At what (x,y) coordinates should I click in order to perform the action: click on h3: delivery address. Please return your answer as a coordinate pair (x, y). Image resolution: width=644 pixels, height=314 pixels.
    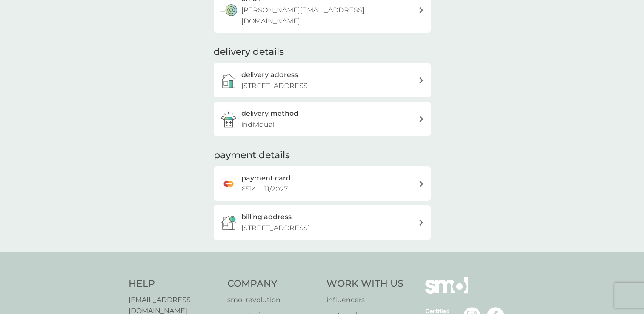
    Looking at the image, I should click on (269, 75).